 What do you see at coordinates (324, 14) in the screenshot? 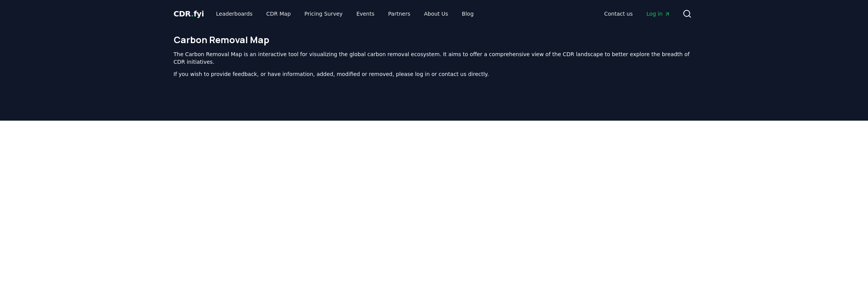
I see `a: Pricing Survey` at bounding box center [324, 14].